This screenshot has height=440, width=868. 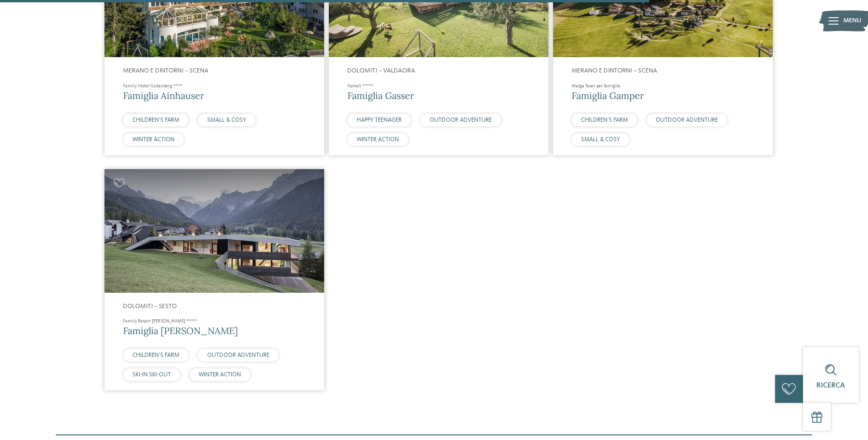 I want to click on span: Dolomiti – Valdaora, so click(x=381, y=70).